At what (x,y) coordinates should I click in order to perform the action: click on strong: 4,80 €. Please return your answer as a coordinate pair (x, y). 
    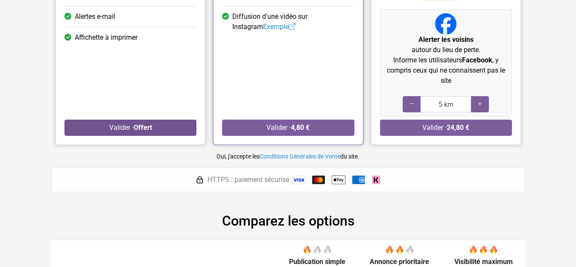
    Looking at the image, I should click on (300, 127).